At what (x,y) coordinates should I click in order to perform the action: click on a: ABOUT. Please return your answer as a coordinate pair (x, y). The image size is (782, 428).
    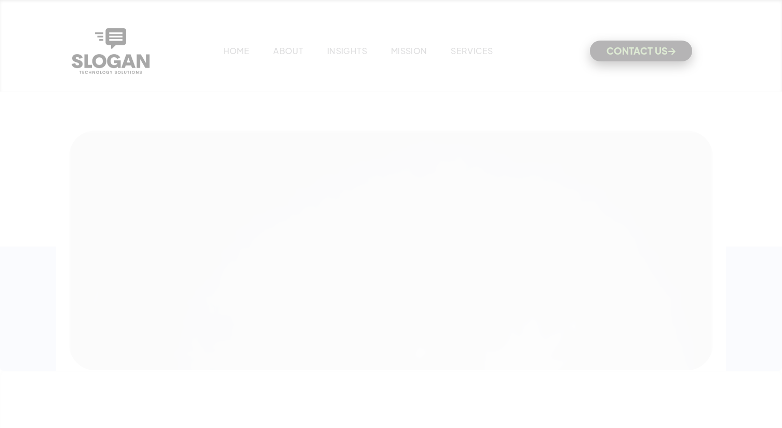
    Looking at the image, I should click on (288, 50).